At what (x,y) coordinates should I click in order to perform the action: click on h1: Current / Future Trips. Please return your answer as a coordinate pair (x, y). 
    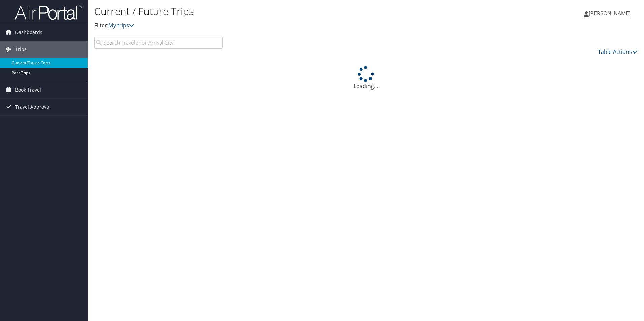
    Looking at the image, I should click on (275, 12).